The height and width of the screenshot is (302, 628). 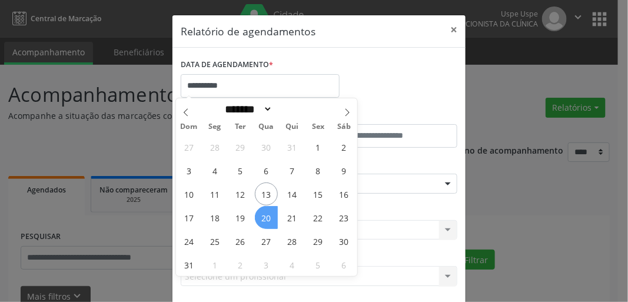 What do you see at coordinates (241, 127) in the screenshot?
I see `span: Ter` at bounding box center [241, 127].